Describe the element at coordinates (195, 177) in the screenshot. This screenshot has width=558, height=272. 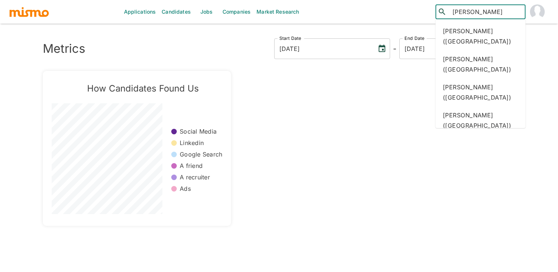
I see `p: A recruiter` at that location.